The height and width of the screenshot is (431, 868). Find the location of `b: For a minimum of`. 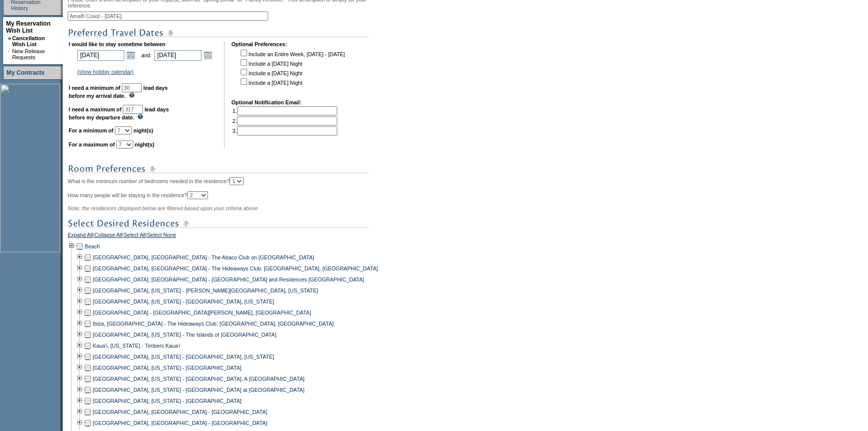

b: For a minimum of is located at coordinates (91, 130).